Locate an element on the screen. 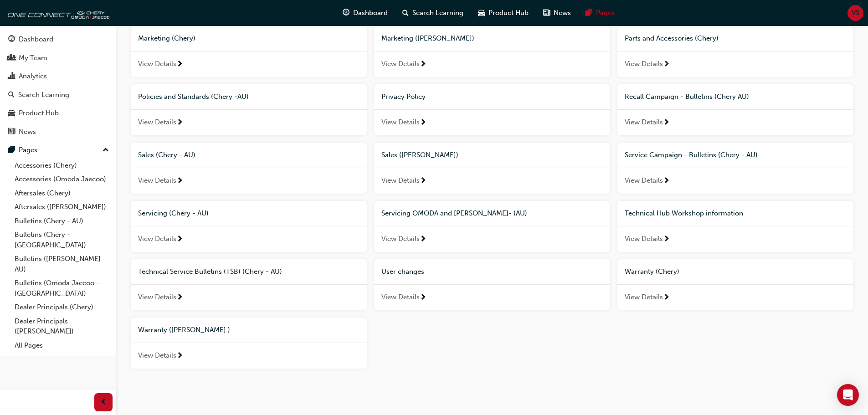 This screenshot has height=415, width=868. a: search-iconSearch Learning is located at coordinates (433, 13).